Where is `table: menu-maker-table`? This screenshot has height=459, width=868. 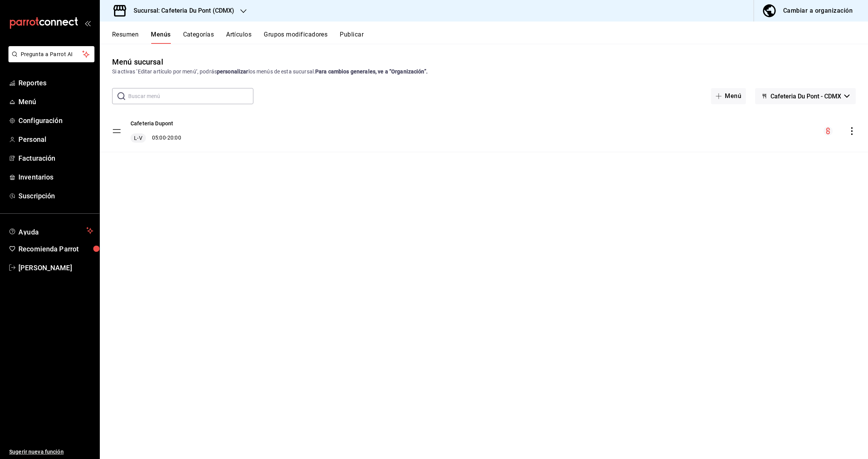 table: menu-maker-table is located at coordinates (484, 131).